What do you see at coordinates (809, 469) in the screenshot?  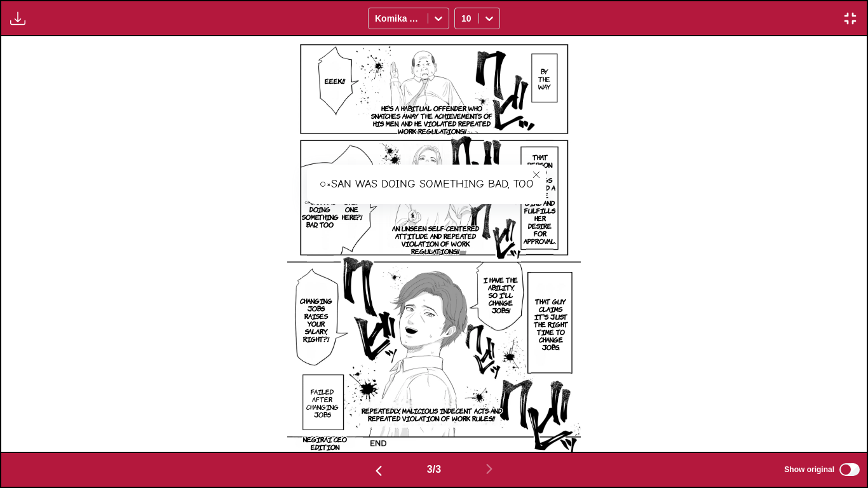 I see `span: Show original` at bounding box center [809, 469].